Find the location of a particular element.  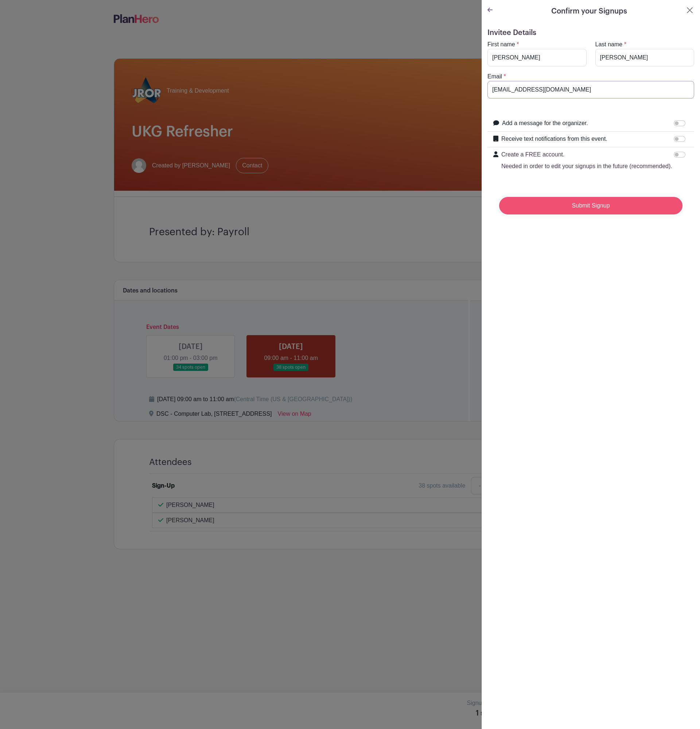

input: Submit Signup is located at coordinates (590, 206).